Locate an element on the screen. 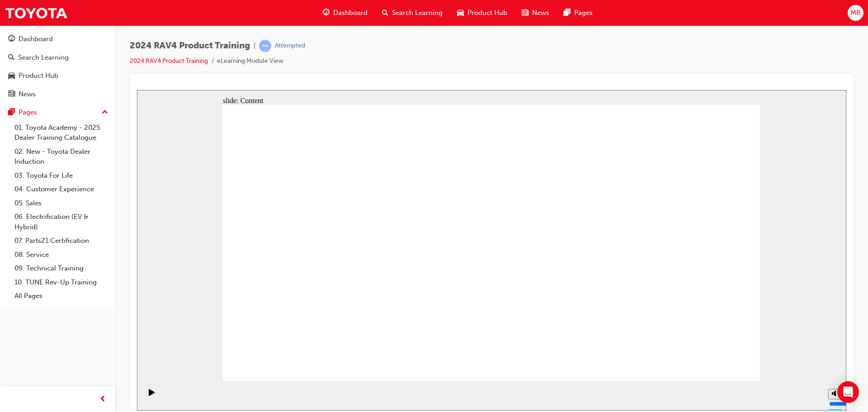  a: Dashboard is located at coordinates (58, 39).